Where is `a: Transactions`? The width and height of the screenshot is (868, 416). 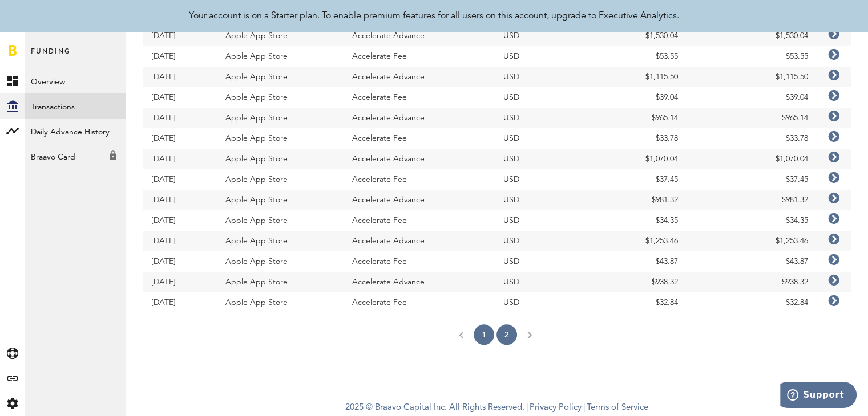
a: Transactions is located at coordinates (75, 106).